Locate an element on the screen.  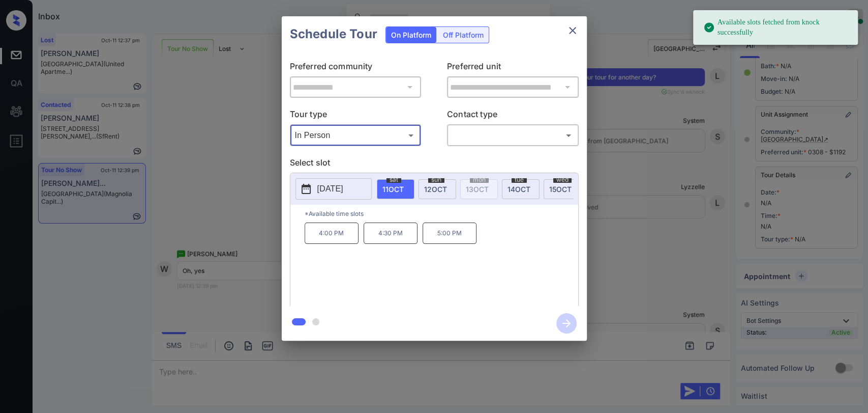
div: Off Platform is located at coordinates (463, 35).